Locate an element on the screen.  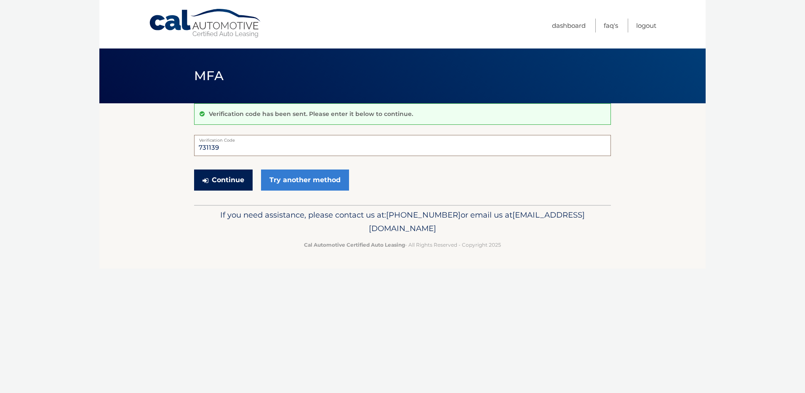
a: Cal Automotive is located at coordinates (206, 23).